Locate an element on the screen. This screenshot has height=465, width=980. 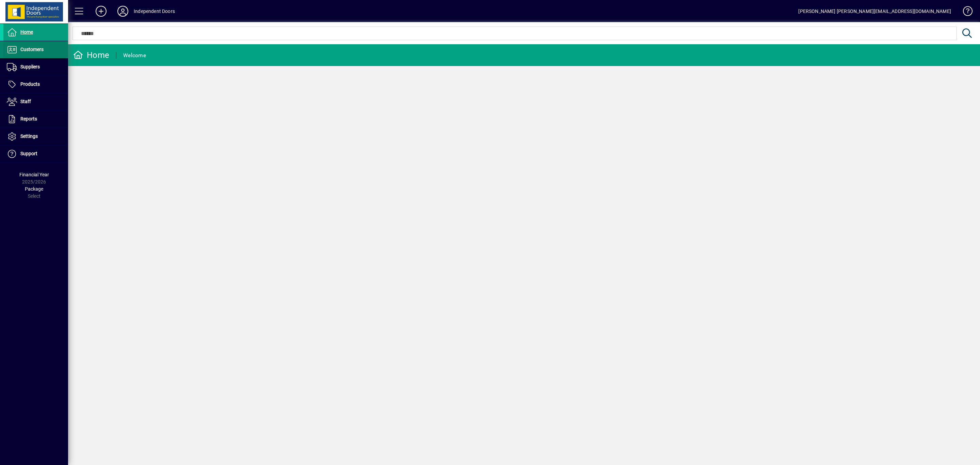
span: Reports is located at coordinates (28, 119).